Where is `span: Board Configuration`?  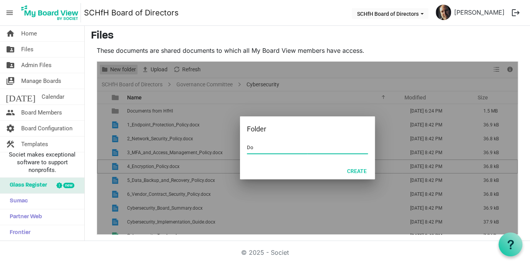
span: Board Configuration is located at coordinates (47, 128).